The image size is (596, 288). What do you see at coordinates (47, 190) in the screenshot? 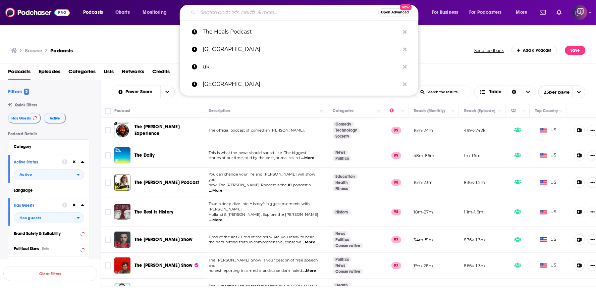
I see `div: Language` at bounding box center [47, 190].